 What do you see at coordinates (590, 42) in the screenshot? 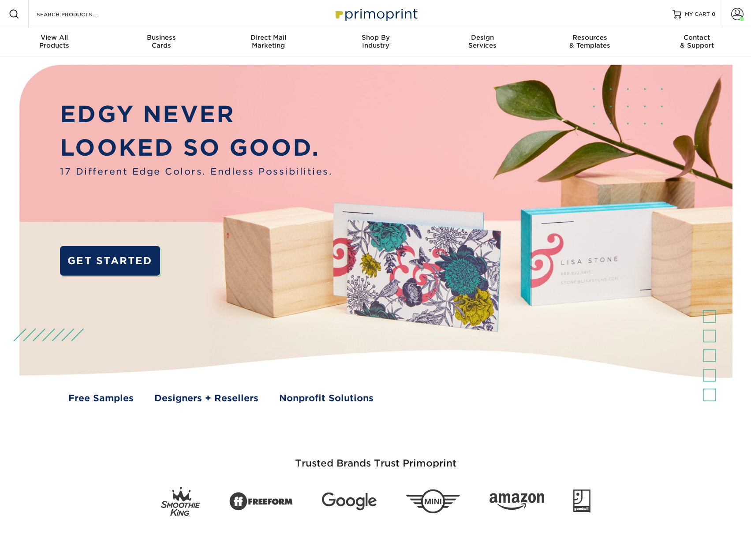
I see `div: & Templates` at bounding box center [590, 42].